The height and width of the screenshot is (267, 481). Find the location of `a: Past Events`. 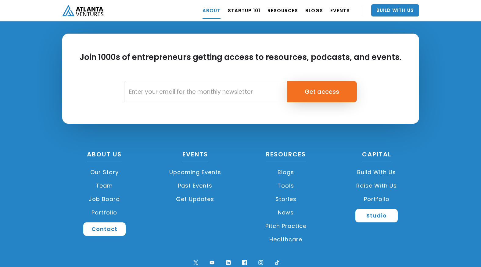

a: Past Events is located at coordinates (195, 186).